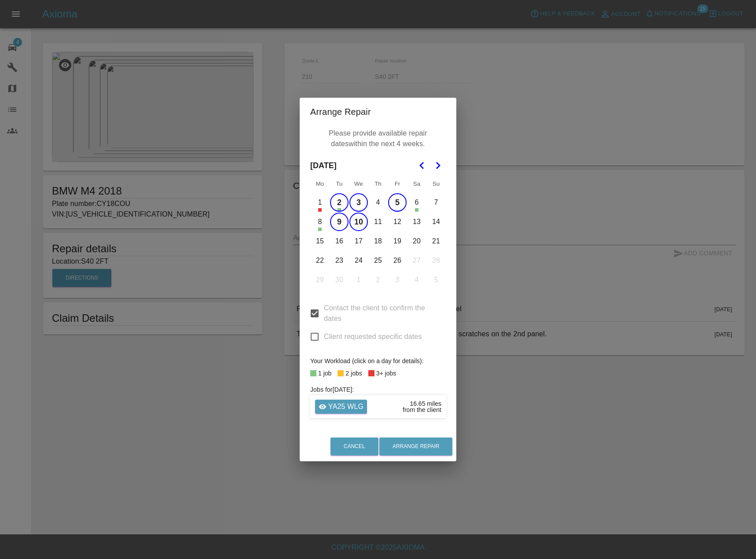  Describe the element at coordinates (358, 184) in the screenshot. I see `th: Wednesday` at that location.